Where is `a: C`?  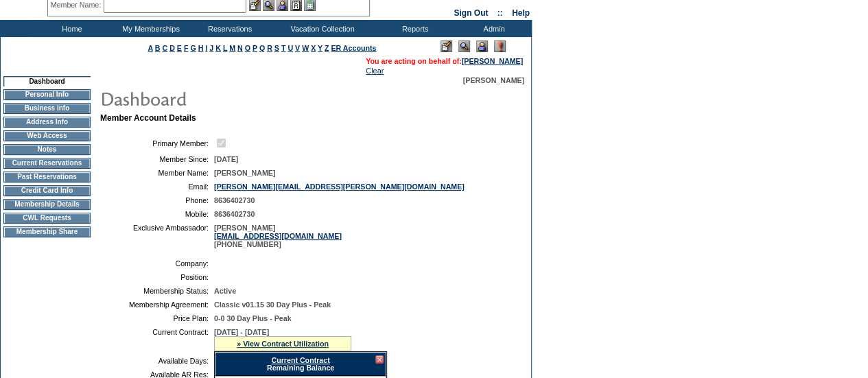
a: C is located at coordinates (165, 48).